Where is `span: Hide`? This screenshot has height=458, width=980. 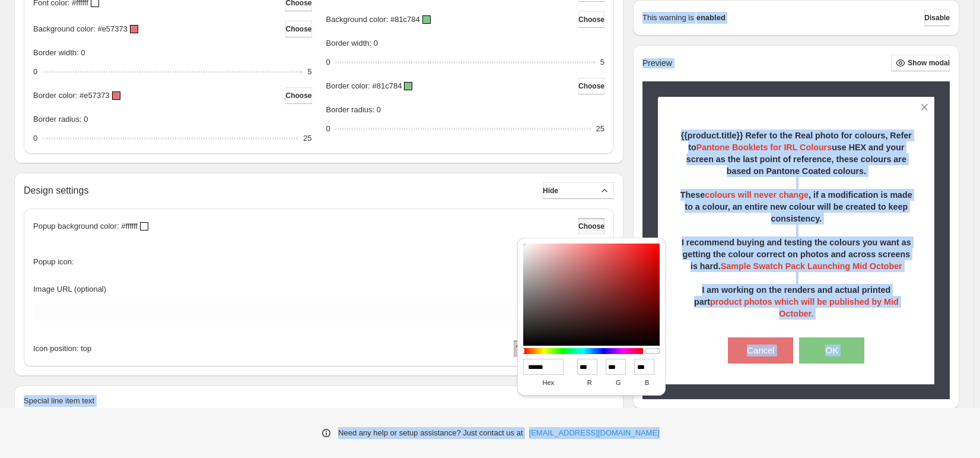
span: Hide is located at coordinates (550, 191).